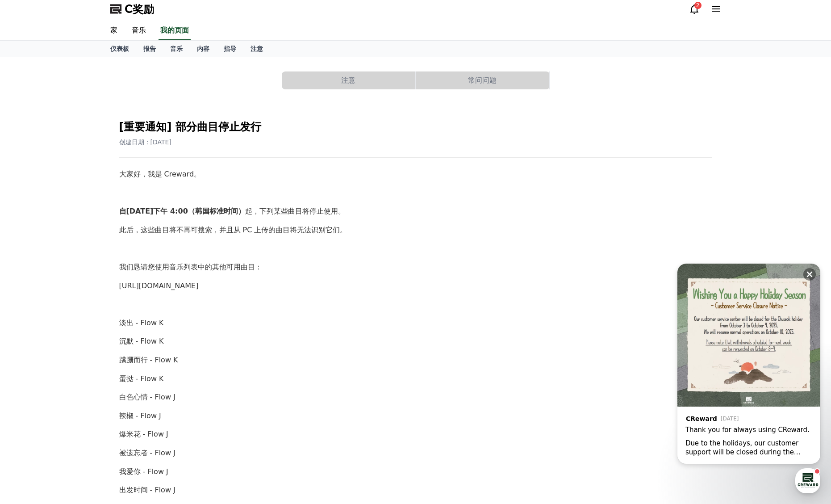  What do you see at coordinates (482, 81) in the screenshot?
I see `a: 常问问题` at bounding box center [482, 81].